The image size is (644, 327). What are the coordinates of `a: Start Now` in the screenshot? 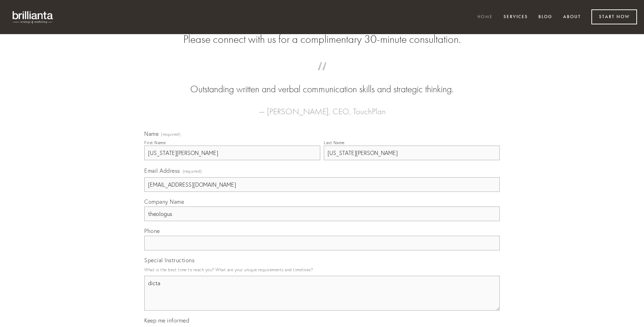 It's located at (614, 17).